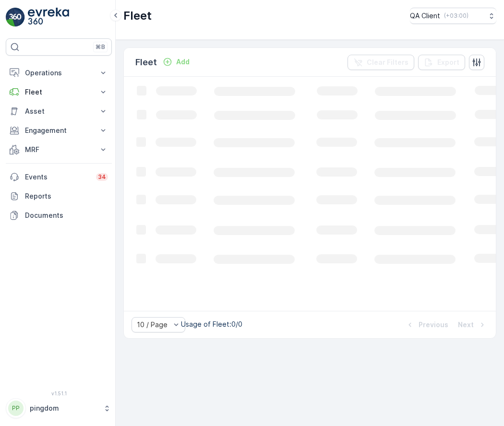 This screenshot has height=426, width=504. Describe the element at coordinates (58, 196) in the screenshot. I see `a: Reports` at that location.